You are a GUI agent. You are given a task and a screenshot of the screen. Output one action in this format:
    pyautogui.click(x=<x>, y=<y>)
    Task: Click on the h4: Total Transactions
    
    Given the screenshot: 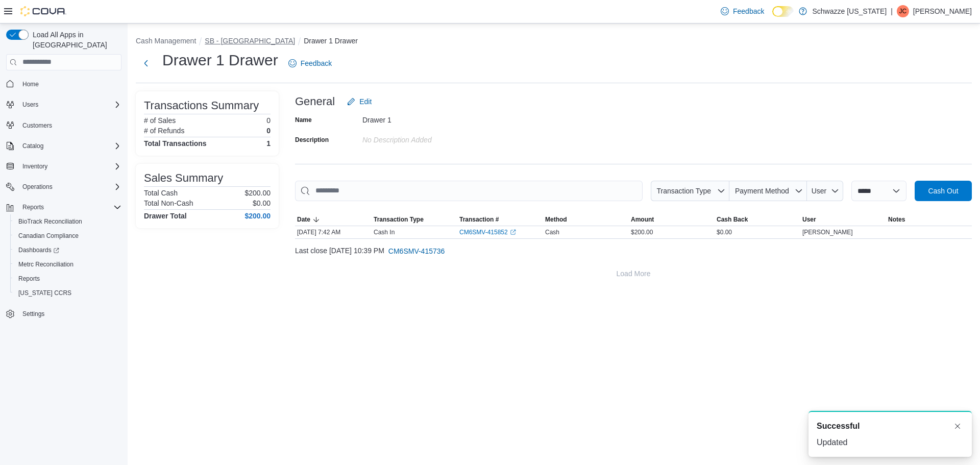 What is the action you would take?
    pyautogui.click(x=175, y=144)
    